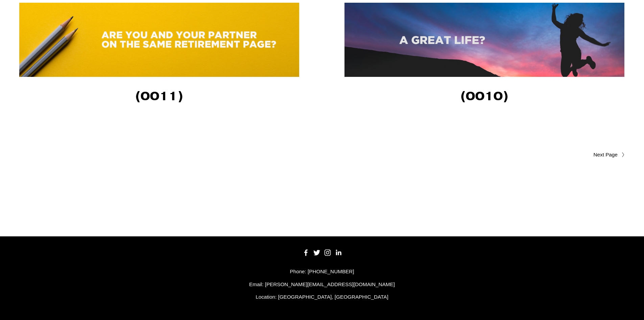 Image resolution: width=644 pixels, height=320 pixels. I want to click on a: Twitter, so click(317, 253).